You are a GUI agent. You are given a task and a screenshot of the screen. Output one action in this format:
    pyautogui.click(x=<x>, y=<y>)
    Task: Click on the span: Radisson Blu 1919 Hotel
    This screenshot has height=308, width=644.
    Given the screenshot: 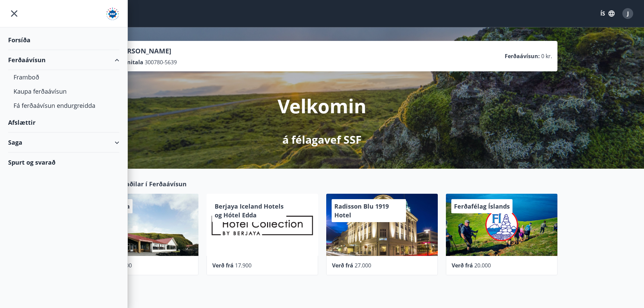 What is the action you would take?
    pyautogui.click(x=361, y=211)
    